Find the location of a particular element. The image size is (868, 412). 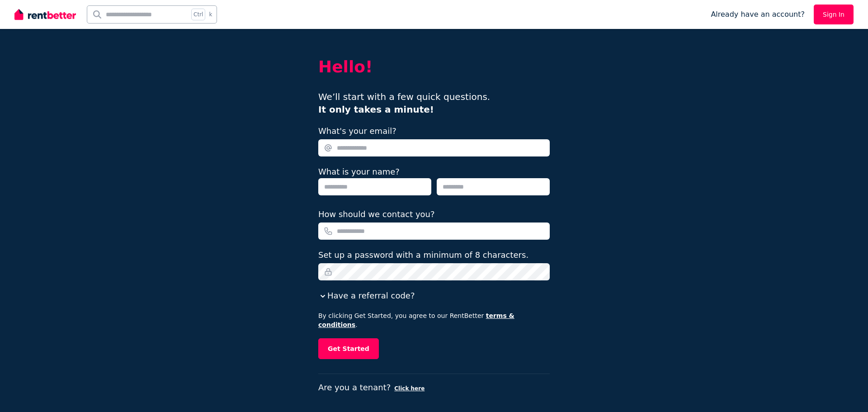

img: RentBetter is located at coordinates (45, 15).